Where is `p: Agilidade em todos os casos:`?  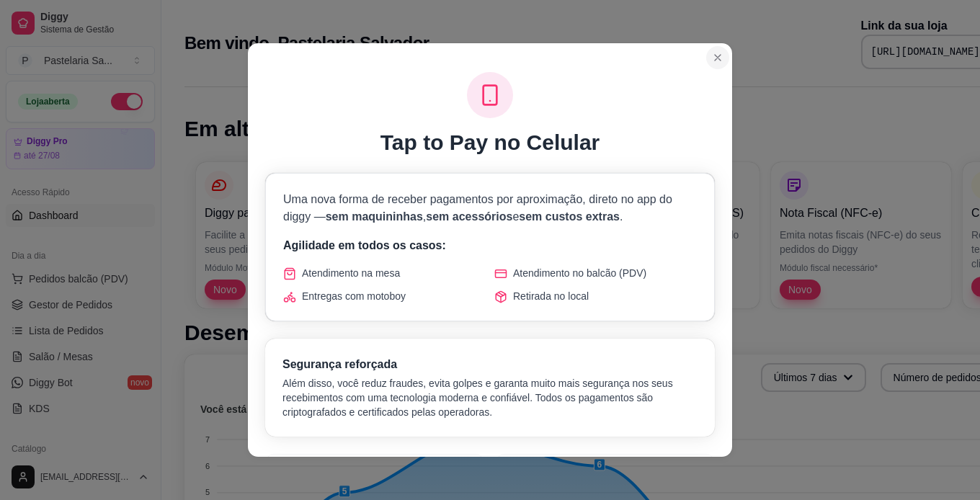 p: Agilidade em todos os casos: is located at coordinates (490, 246).